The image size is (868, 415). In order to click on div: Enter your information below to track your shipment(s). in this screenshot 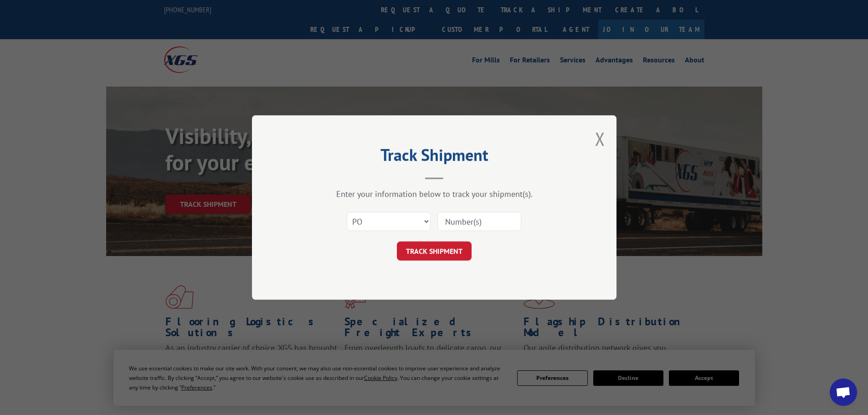, I will do `click(434, 194)`.